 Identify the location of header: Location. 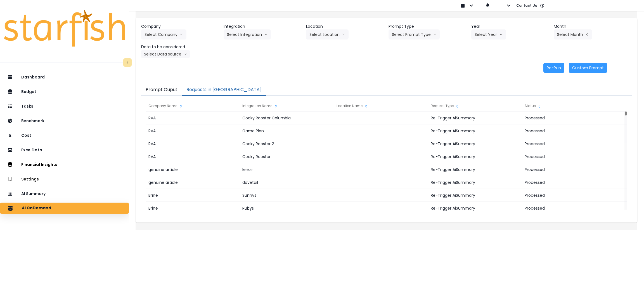
(345, 27).